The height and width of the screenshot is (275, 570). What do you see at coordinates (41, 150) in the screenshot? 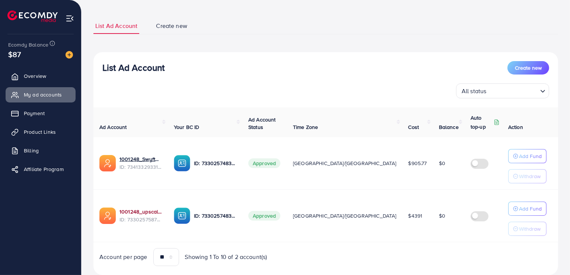
I see `a: Billing` at bounding box center [41, 150].